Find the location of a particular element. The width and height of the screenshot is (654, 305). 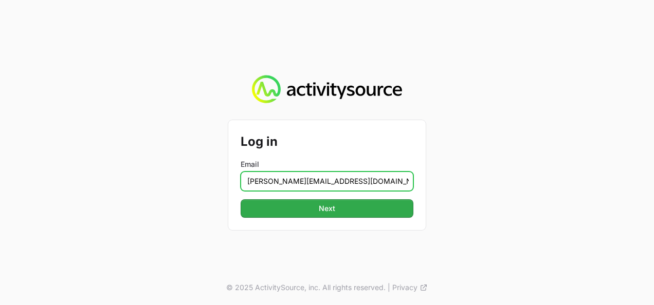

input: Enter your email is located at coordinates (327, 181).